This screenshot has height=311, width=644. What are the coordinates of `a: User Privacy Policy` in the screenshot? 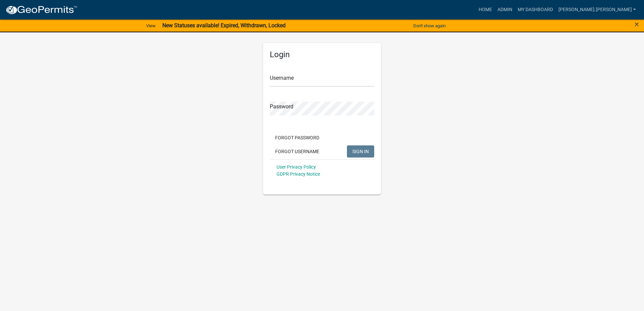 It's located at (296, 167).